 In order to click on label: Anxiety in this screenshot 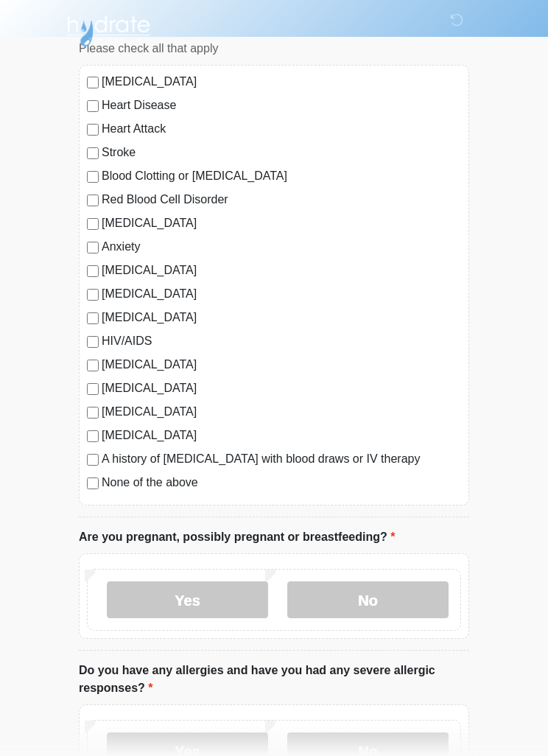, I will do `click(281, 248)`.